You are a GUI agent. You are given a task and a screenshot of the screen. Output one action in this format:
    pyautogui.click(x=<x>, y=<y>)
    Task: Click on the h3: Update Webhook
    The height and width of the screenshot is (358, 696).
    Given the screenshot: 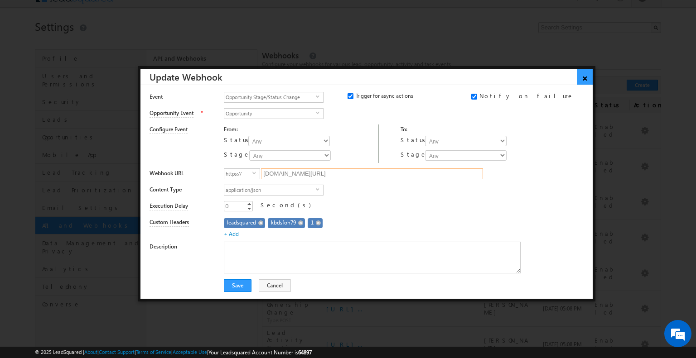 What is the action you would take?
    pyautogui.click(x=371, y=77)
    